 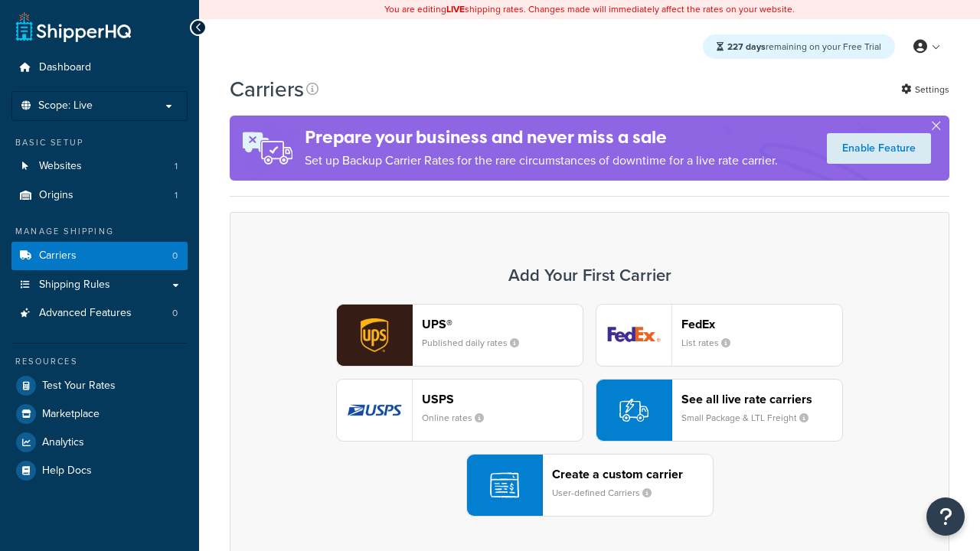 I want to click on small: Online rates, so click(x=459, y=418).